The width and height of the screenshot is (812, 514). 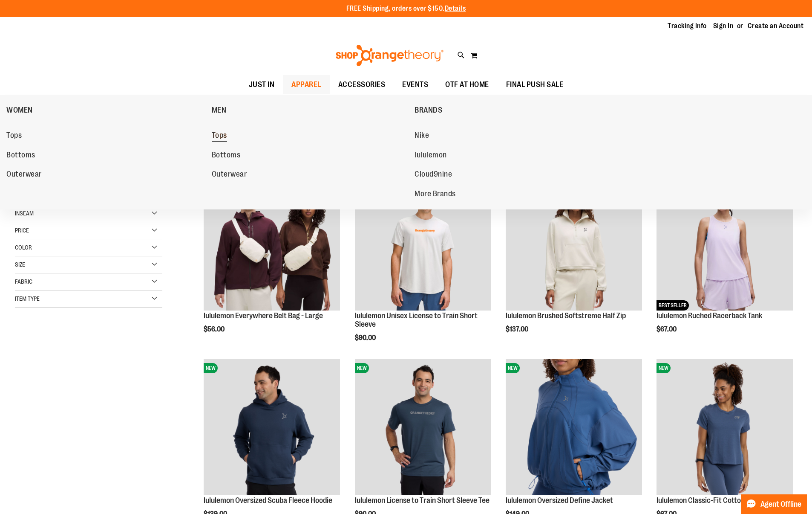 What do you see at coordinates (574, 427) in the screenshot?
I see `a: lululemon Oversized Define JacketNEW` at bounding box center [574, 427].